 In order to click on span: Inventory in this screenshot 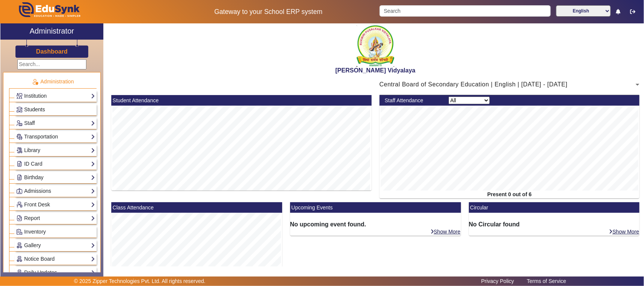, I will do `click(35, 231)`.